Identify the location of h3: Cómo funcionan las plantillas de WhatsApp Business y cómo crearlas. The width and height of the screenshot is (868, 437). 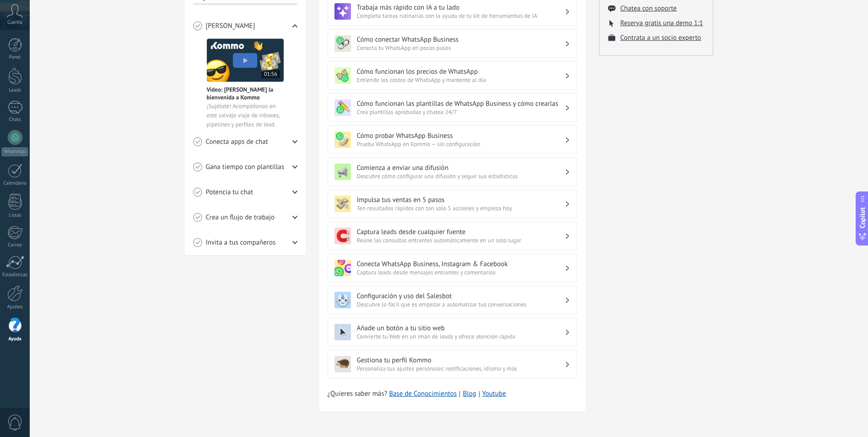
(460, 103).